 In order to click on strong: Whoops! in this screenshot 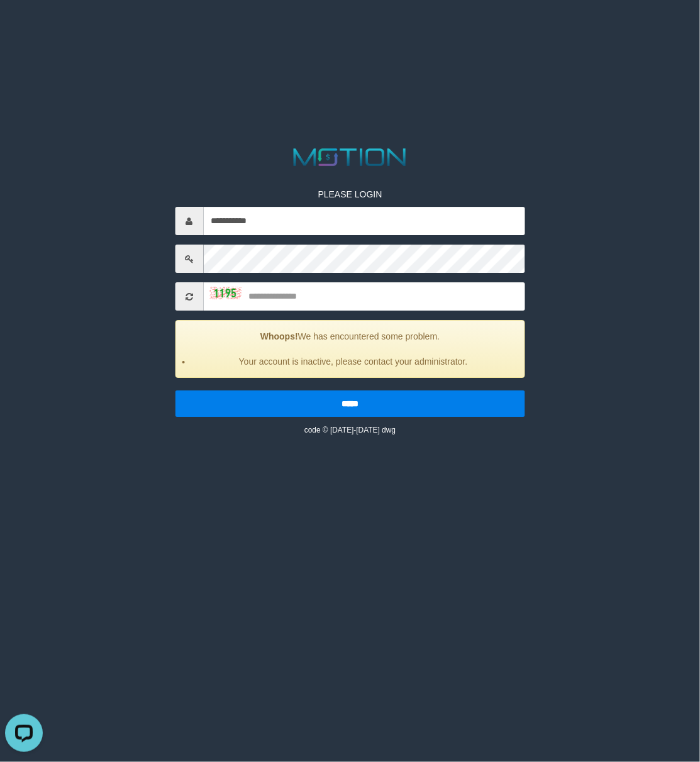, I will do `click(279, 337)`.